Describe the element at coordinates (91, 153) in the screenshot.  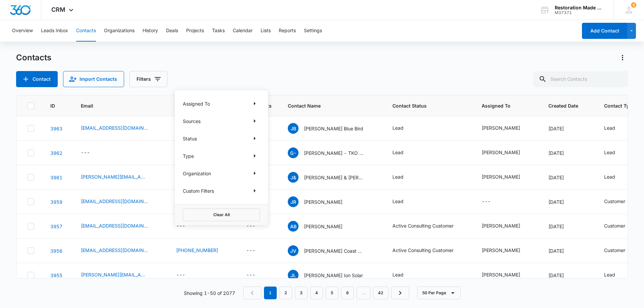
I see `div: Email - - Select to Edit Field` at that location.